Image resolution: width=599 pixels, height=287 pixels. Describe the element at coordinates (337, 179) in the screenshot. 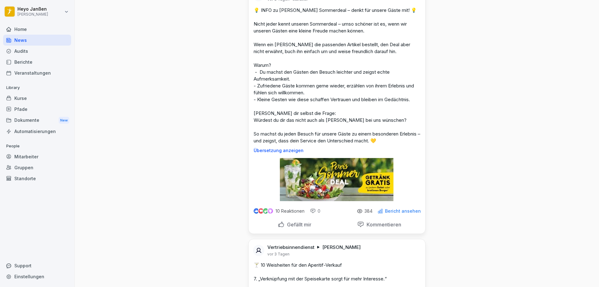

I see `img: kabs9lokwd5vbxdifu9nq50c.png` at that location.